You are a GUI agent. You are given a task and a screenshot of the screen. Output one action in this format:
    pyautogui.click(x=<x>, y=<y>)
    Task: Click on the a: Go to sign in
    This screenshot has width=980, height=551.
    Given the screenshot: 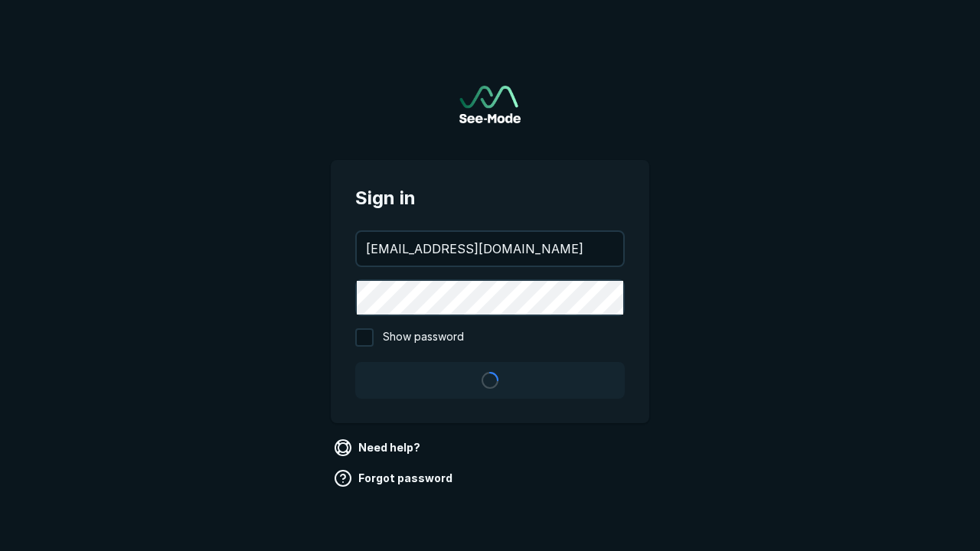 What is the action you would take?
    pyautogui.click(x=490, y=104)
    